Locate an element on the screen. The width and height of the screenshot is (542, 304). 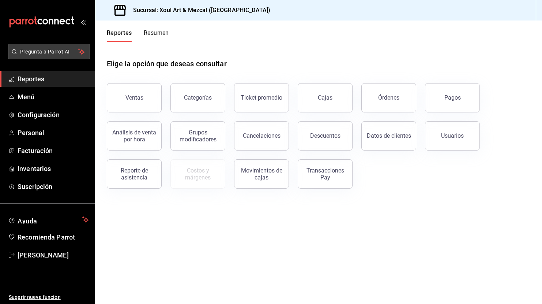
button: Análisis de venta por hora is located at coordinates (134, 136).